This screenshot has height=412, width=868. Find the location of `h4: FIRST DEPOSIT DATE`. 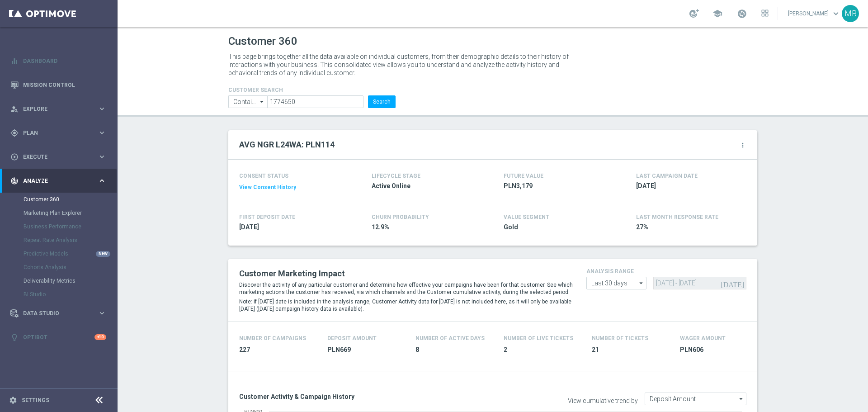

h4: FIRST DEPOSIT DATE is located at coordinates (268, 217).